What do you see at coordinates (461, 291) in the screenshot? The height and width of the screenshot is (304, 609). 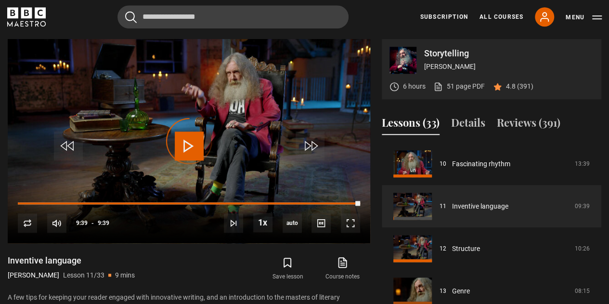 I see `a: Genre` at bounding box center [461, 291].